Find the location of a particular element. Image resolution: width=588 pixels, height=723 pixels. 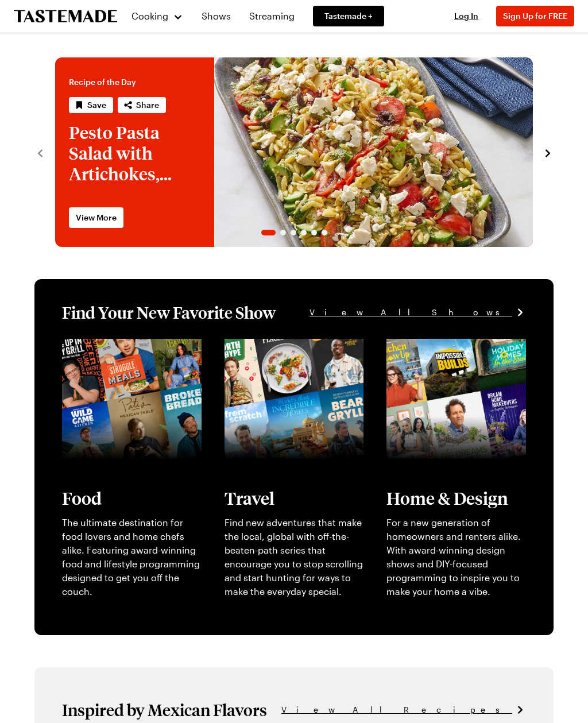

span: Go to slide 3 is located at coordinates (294, 232).